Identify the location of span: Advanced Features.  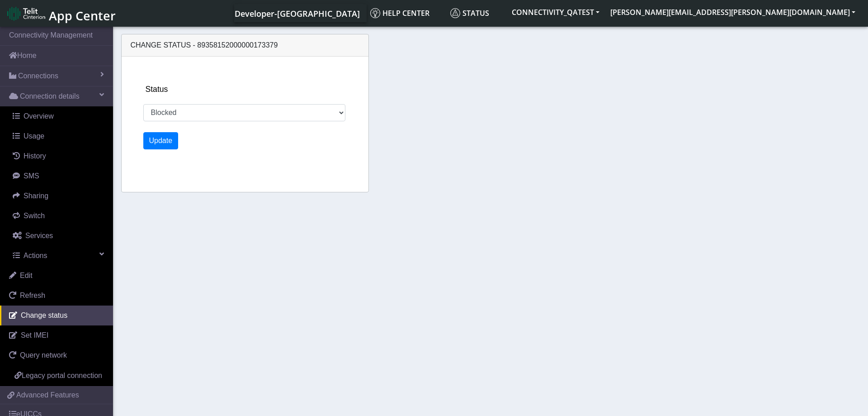
(47, 395).